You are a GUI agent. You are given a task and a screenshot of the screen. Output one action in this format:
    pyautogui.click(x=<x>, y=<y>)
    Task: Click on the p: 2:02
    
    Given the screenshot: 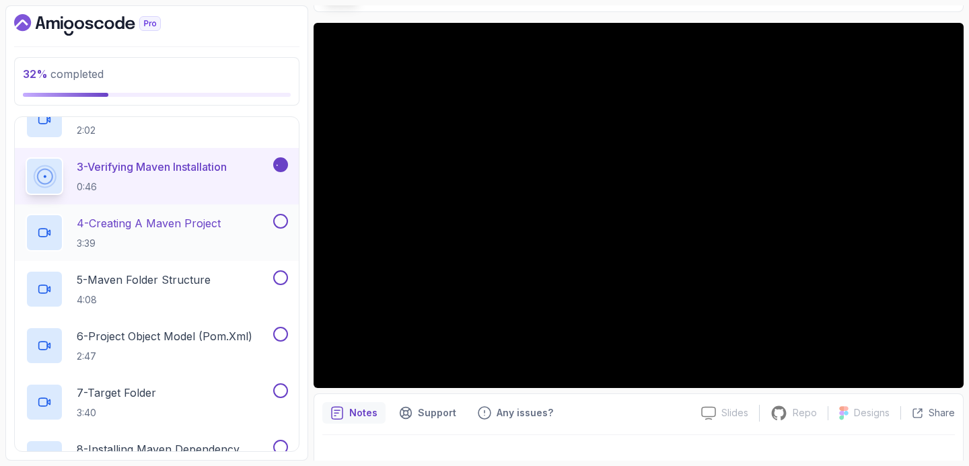 What is the action you would take?
    pyautogui.click(x=124, y=131)
    